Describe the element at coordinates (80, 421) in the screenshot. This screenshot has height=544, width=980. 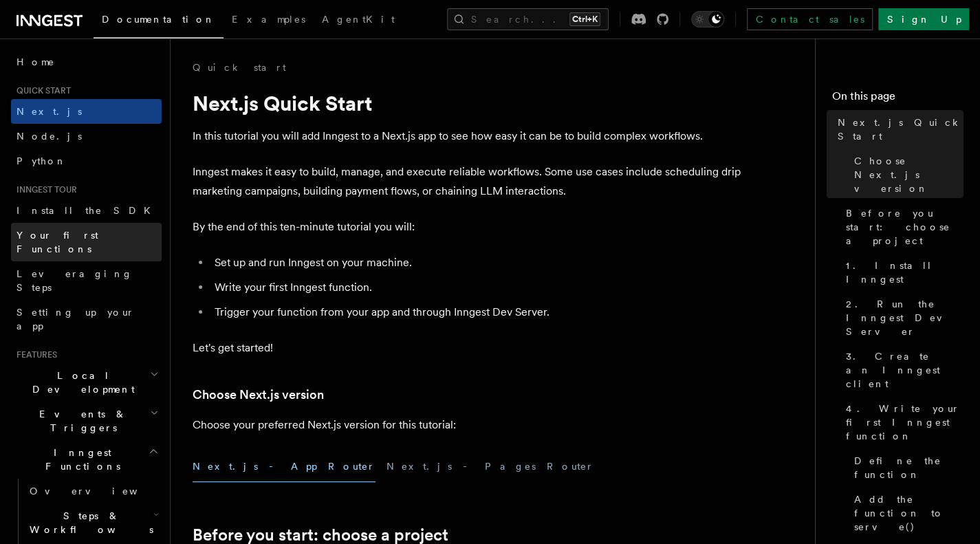
I see `span: Events & Triggers` at that location.